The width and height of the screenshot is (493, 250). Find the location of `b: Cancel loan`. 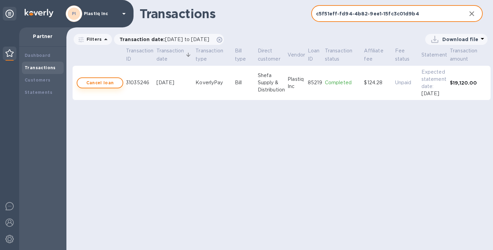

b: Cancel loan is located at coordinates (100, 83).